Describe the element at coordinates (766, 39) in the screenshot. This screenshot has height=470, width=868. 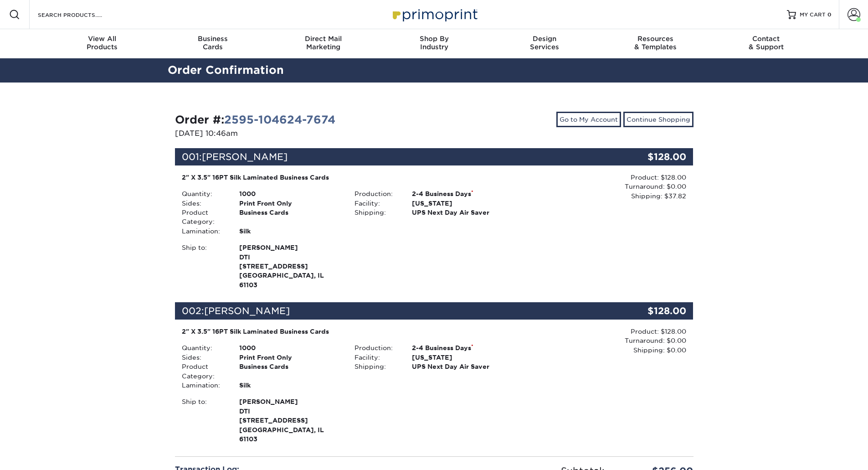
I see `span: Contact` at that location.